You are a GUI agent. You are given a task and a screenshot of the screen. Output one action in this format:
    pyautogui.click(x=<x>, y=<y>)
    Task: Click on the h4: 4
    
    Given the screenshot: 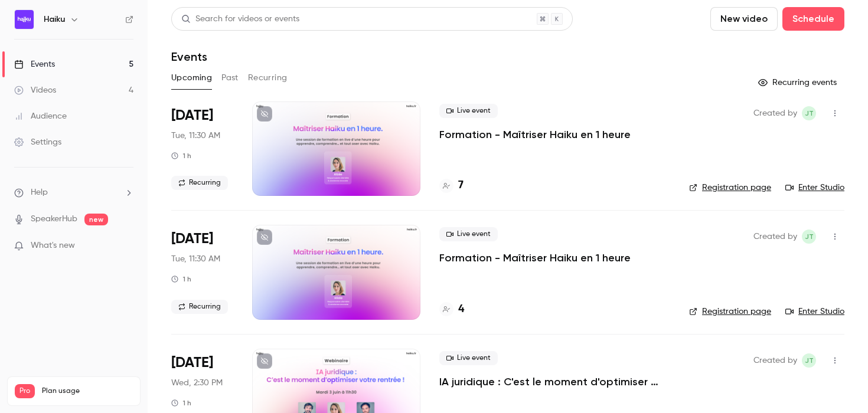 What is the action you would take?
    pyautogui.click(x=461, y=309)
    